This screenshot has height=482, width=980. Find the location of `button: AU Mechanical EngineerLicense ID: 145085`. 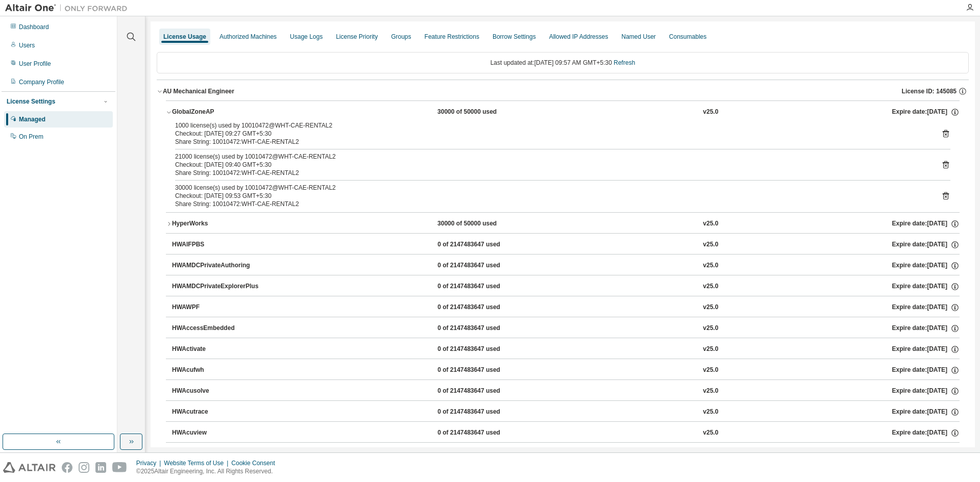

button: AU Mechanical EngineerLicense ID: 145085 is located at coordinates (562, 91).